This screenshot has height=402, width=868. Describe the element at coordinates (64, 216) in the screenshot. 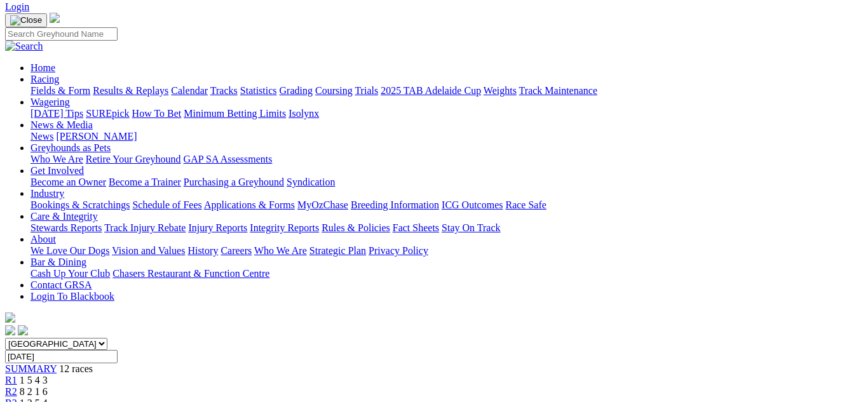

I see `a: Care & Integrity` at that location.